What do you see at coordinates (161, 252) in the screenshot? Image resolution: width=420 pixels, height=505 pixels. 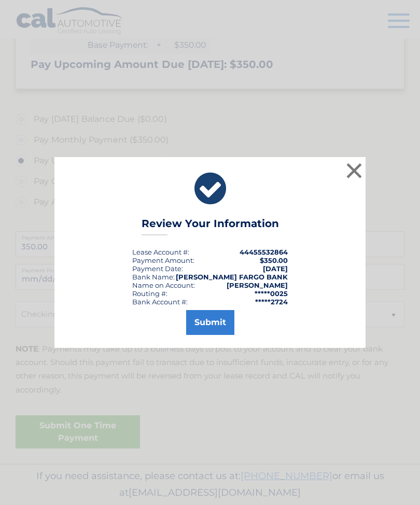 I see `div: Lease Account #:` at bounding box center [161, 252].